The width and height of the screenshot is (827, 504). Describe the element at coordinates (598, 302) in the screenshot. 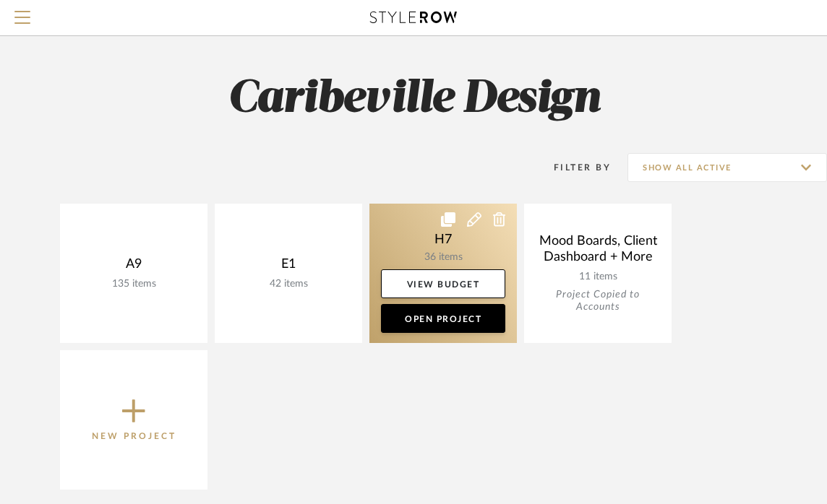

I see `div: Project Copied to Accounts` at that location.